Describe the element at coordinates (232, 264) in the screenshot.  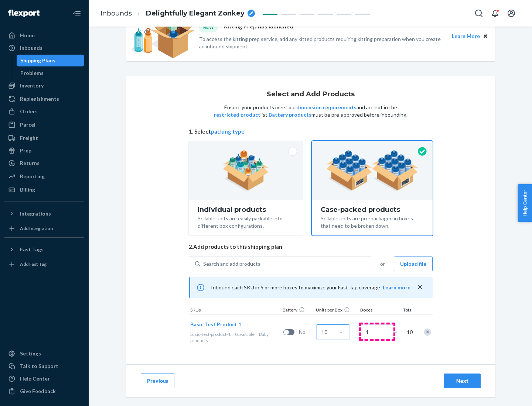
I see `div: Search and add products` at that location.